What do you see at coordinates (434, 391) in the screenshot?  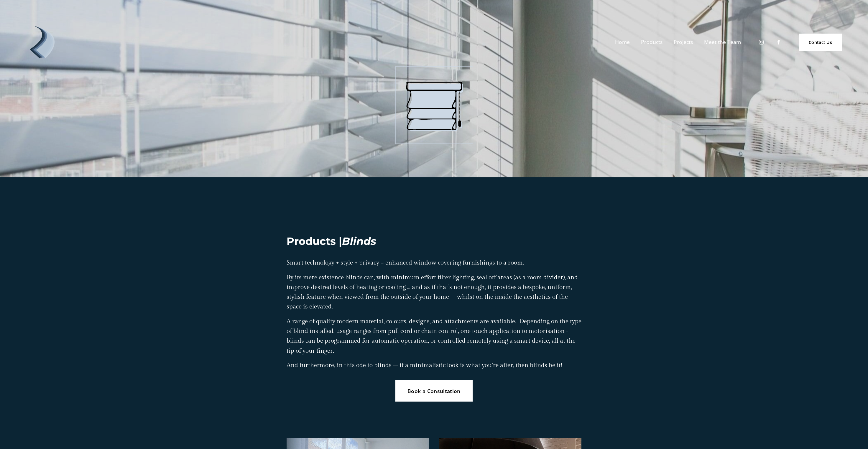 I see `a: Book a Consultation` at bounding box center [434, 391].